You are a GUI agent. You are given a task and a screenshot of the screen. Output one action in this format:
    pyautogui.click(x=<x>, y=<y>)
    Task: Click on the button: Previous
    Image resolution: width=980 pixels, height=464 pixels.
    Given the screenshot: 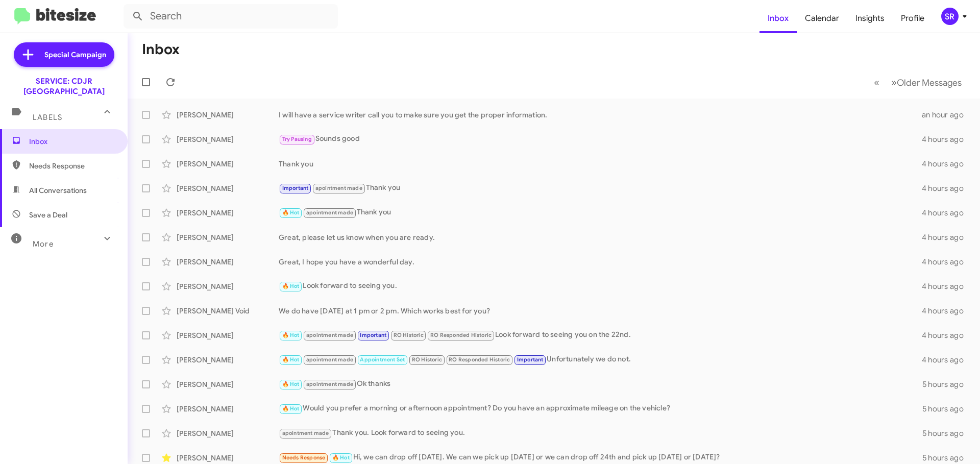 What is the action you would take?
    pyautogui.click(x=876, y=82)
    